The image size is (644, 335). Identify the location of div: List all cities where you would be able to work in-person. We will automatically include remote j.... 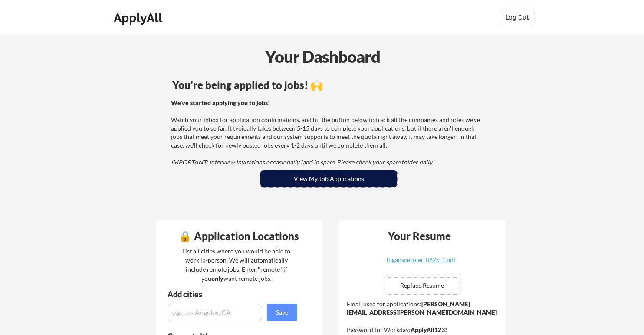
(236, 264).